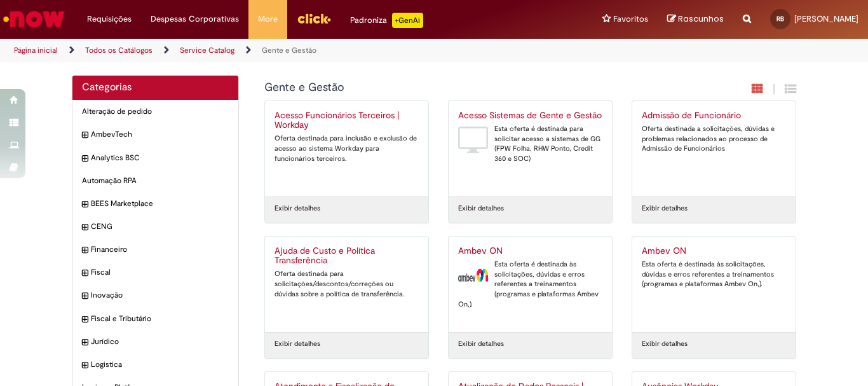 The width and height of the screenshot is (868, 386). Describe the element at coordinates (159, 272) in the screenshot. I see `span: Fiscal` at that location.